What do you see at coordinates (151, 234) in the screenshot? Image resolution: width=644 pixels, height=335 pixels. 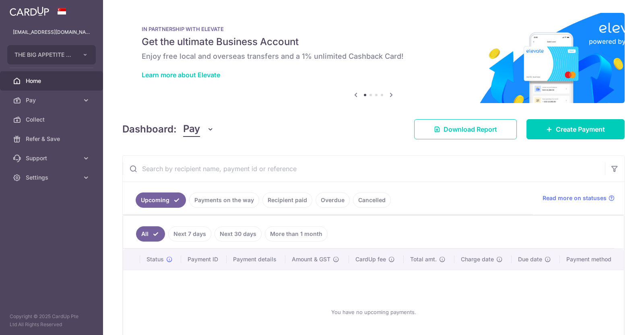 I see `a: All` at bounding box center [151, 234].